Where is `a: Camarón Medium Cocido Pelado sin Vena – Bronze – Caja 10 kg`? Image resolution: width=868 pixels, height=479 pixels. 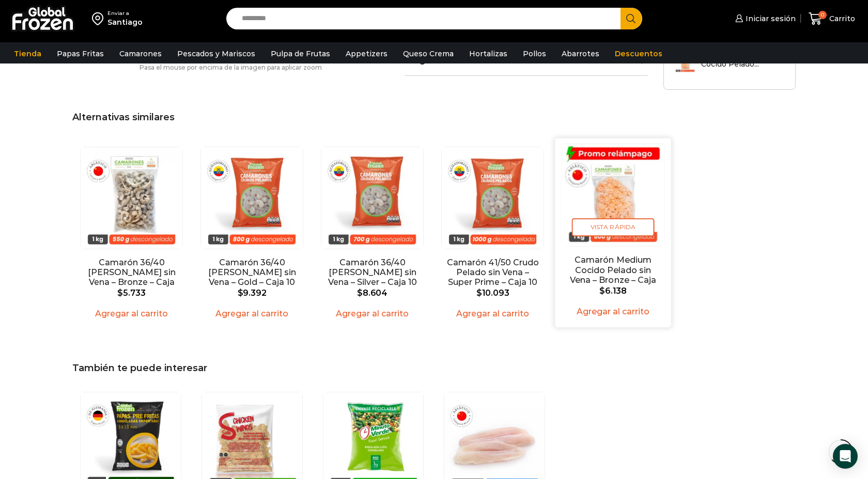
a: Camarón Medium Cocido Pelado sin Vena – Bronze – Caja 10 kg is located at coordinates (612, 274).